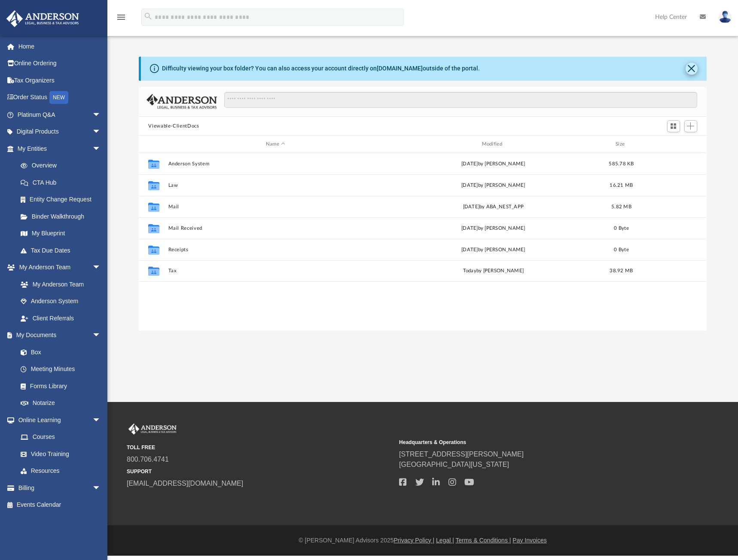 This screenshot has height=560, width=738. Describe the element at coordinates (532, 442) in the screenshot. I see `small: Headquarters & Operations` at that location.